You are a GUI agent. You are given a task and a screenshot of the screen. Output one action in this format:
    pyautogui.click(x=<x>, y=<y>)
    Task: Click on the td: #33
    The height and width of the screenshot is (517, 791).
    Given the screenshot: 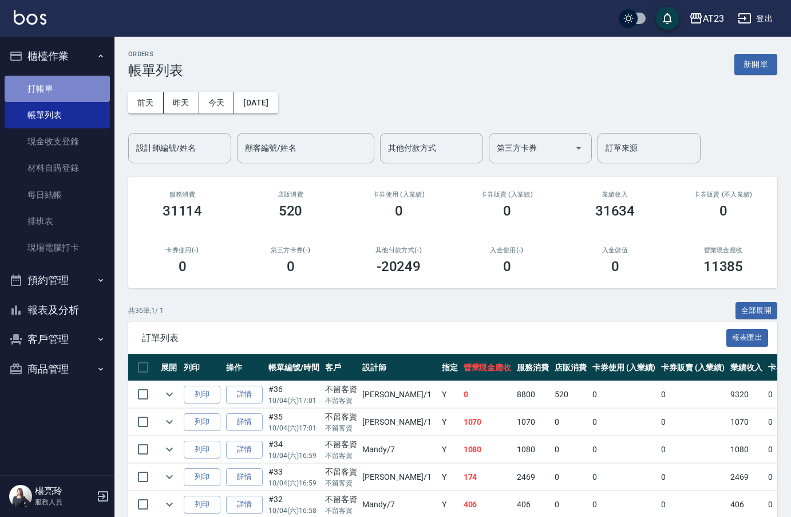 What is the action you would take?
    pyautogui.click(x=294, y=476)
    